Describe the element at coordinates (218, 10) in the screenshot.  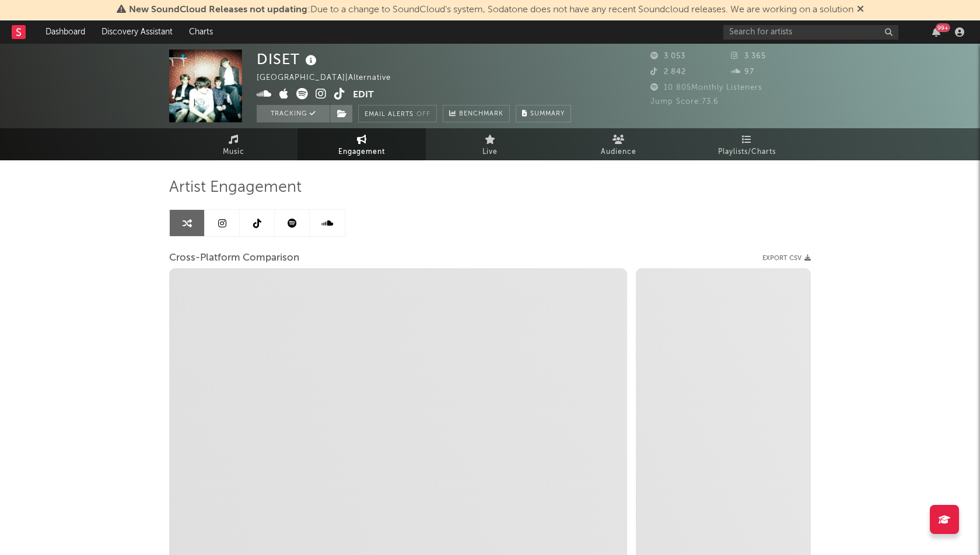
I see `span: New SoundCloud Releases not updating` at that location.